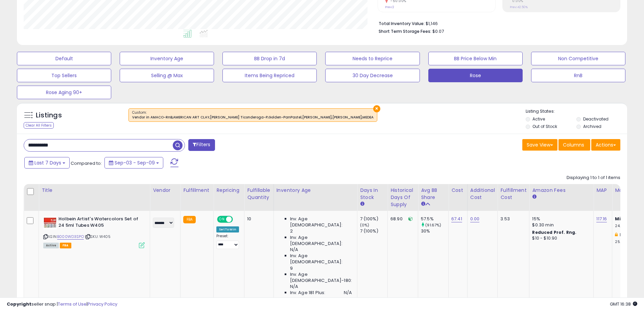 Image resolution: width=644 pixels, height=311 pixels. What do you see at coordinates (458, 190) in the screenshot?
I see `div: Cost` at bounding box center [458, 190].